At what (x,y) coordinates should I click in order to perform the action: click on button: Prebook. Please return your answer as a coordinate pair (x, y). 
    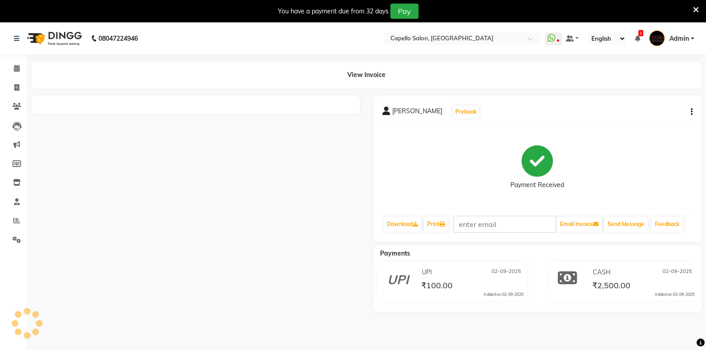
    Looking at the image, I should click on (466, 112).